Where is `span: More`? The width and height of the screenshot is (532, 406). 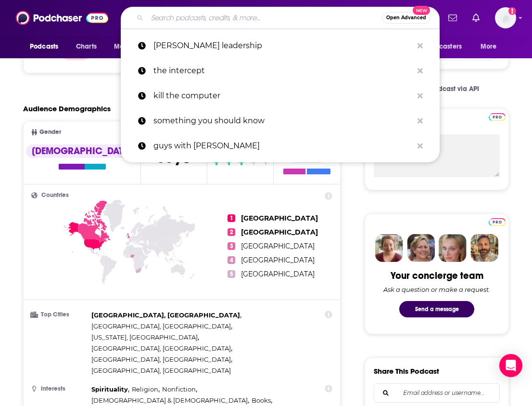
span: More is located at coordinates (489, 47).